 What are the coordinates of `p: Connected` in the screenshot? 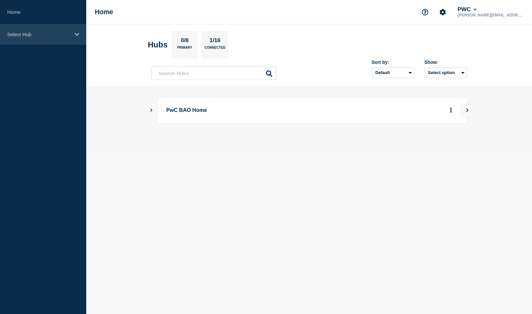 It's located at (215, 49).